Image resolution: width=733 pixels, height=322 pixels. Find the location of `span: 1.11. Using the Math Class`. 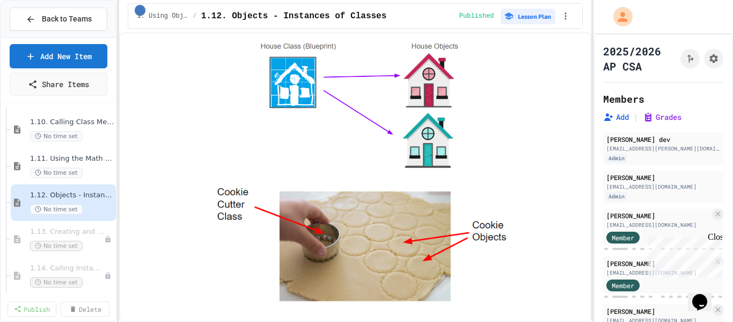

span: 1.11. Using the Math Class is located at coordinates (72, 158).